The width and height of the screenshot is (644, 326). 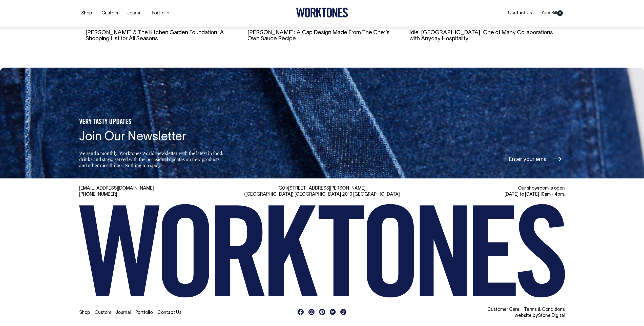 I want to click on p: We send a monthly ‘Worktones World’ newsletter with the latest in food, drinks and stays, served ..., so click(x=152, y=159).